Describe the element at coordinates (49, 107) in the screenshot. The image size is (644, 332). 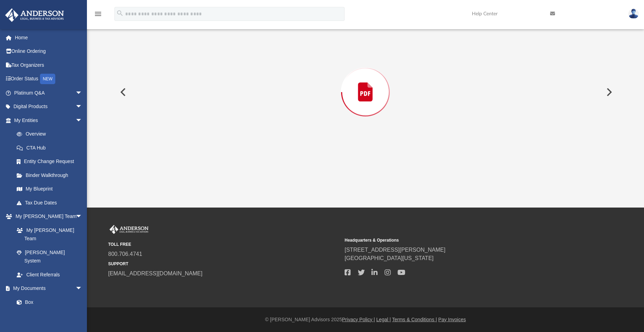
I see `a: Digital Productsarrow_drop_down` at that location.